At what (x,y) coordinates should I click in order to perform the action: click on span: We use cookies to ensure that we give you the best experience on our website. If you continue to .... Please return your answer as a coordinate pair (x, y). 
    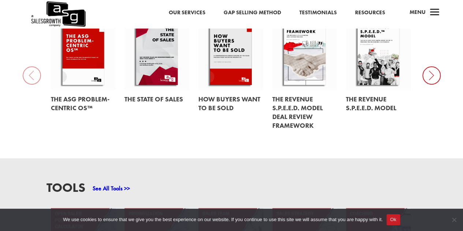
    Looking at the image, I should click on (222, 219).